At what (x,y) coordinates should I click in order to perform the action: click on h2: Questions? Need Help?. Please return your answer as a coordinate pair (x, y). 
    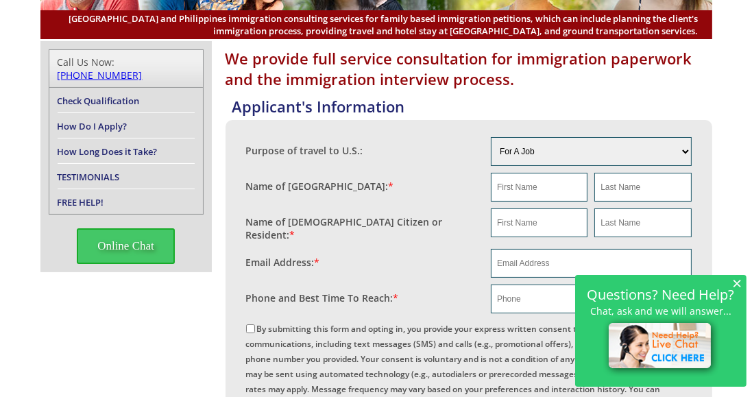
    Looking at the image, I should click on (660, 294).